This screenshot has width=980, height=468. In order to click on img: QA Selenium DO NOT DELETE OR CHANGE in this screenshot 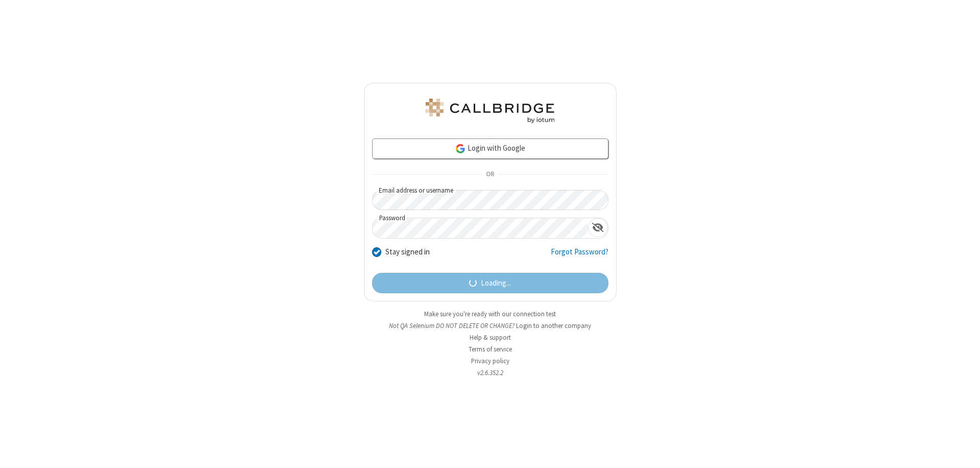, I will do `click(490, 111)`.